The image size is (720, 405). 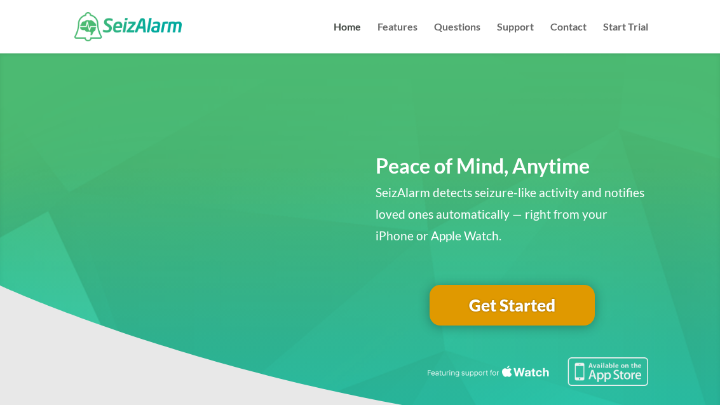 What do you see at coordinates (457, 37) in the screenshot?
I see `a: Questions` at bounding box center [457, 37].